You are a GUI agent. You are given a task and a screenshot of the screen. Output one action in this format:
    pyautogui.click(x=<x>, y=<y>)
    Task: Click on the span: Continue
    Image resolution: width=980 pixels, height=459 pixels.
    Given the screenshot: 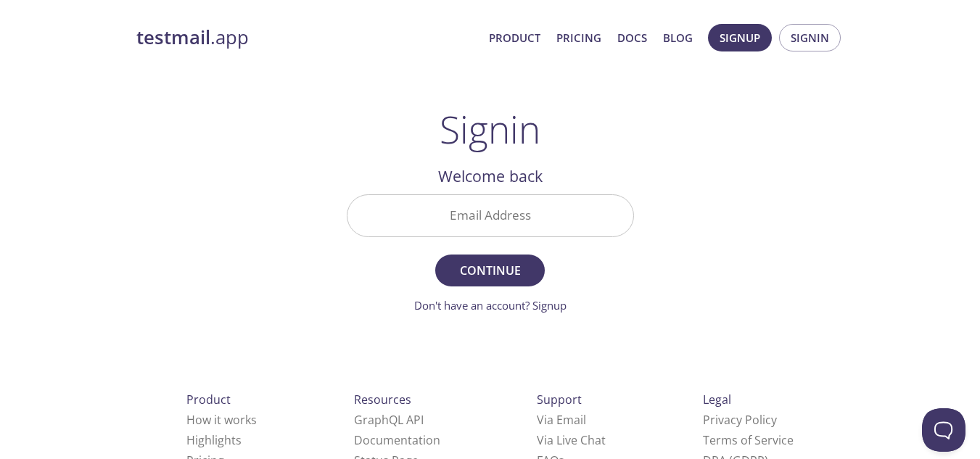 What is the action you would take?
    pyautogui.click(x=490, y=271)
    